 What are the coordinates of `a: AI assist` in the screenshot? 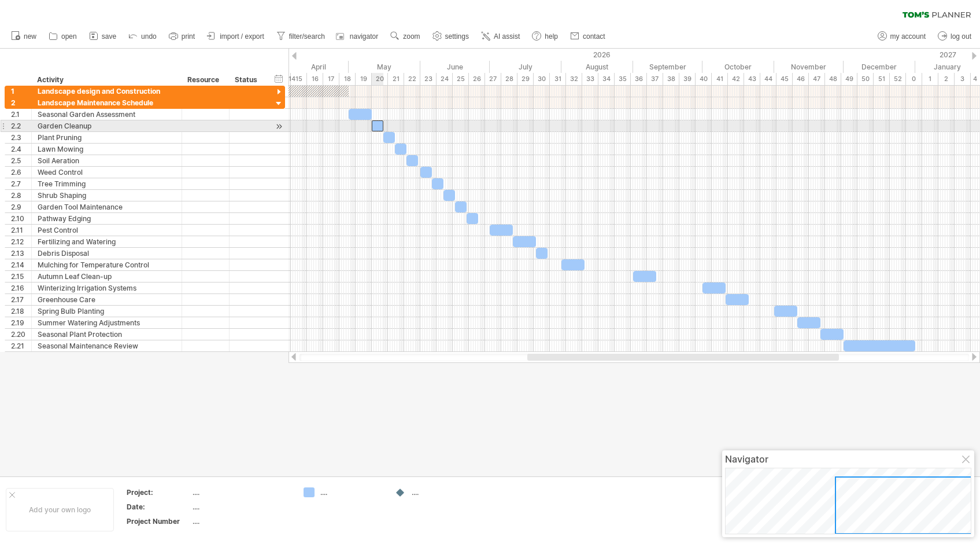 It's located at (500, 36).